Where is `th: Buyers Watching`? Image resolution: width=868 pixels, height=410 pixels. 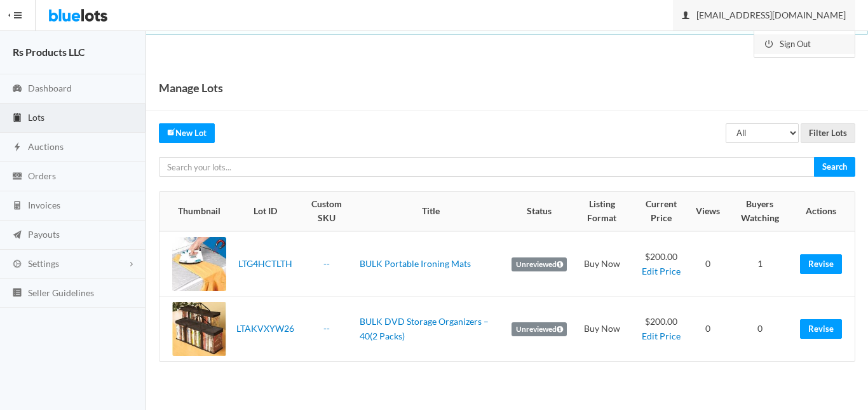 th: Buyers Watching is located at coordinates (761, 212).